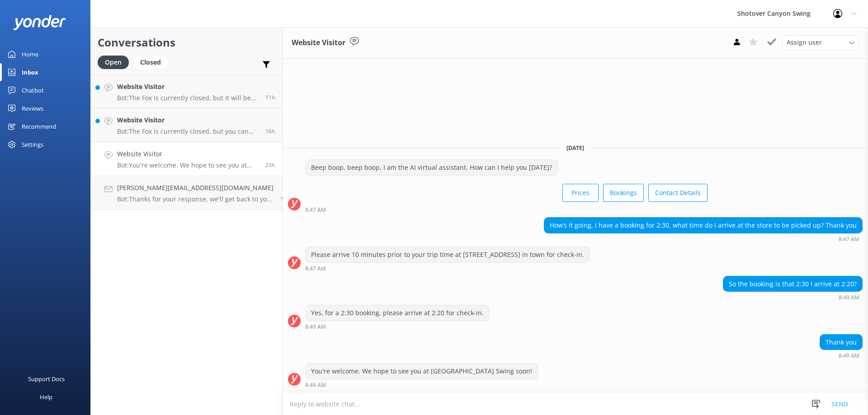 The height and width of the screenshot is (415, 868). I want to click on div: Inbox, so click(30, 72).